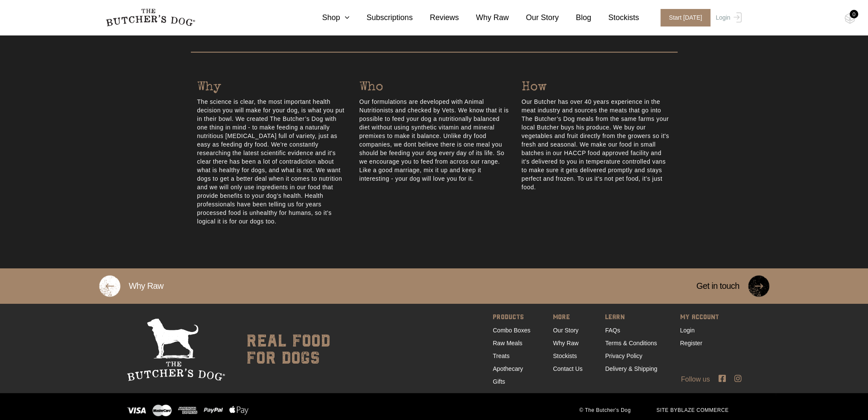 This screenshot has height=420, width=868. What do you see at coordinates (703, 410) in the screenshot?
I see `a: BLAZE COMMERCE` at bounding box center [703, 410].